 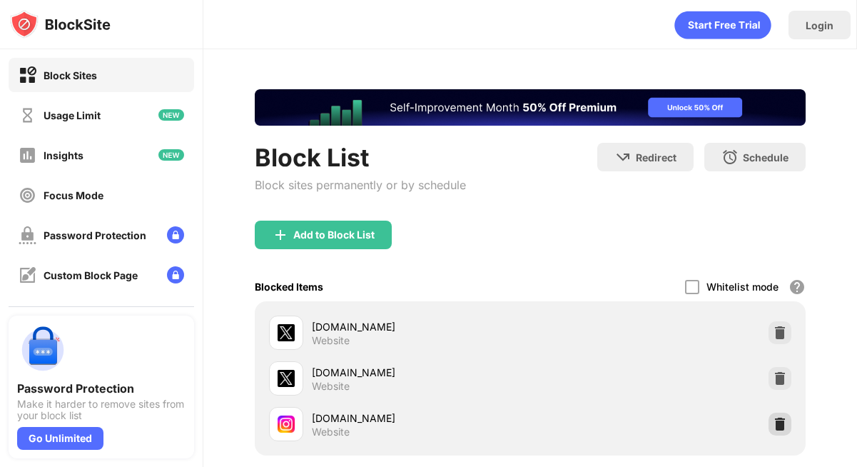 What do you see at coordinates (819, 25) in the screenshot?
I see `div: Login` at bounding box center [819, 25].